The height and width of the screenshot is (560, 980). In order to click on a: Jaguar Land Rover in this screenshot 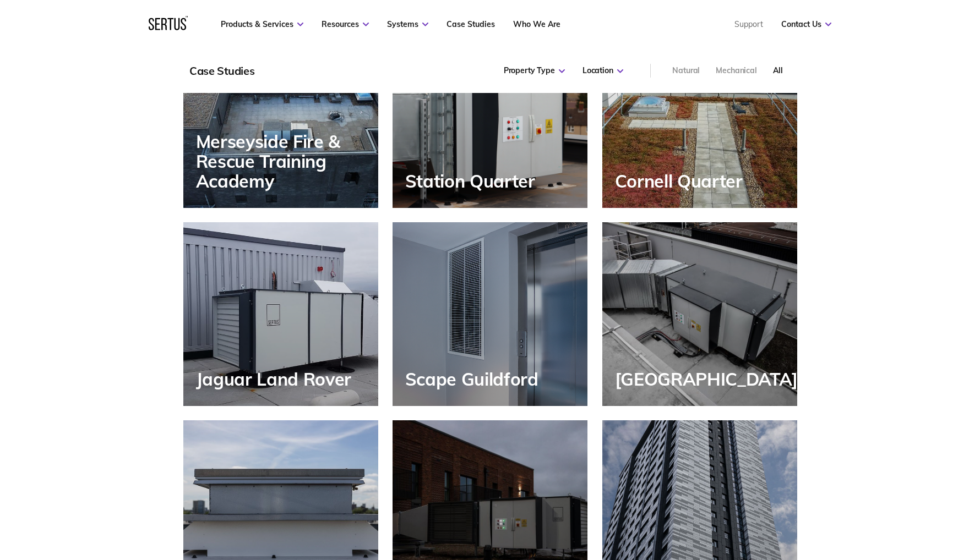, I will do `click(281, 314)`.